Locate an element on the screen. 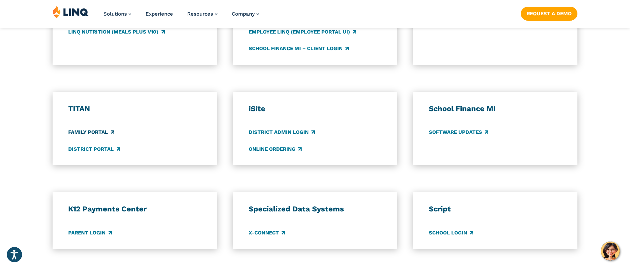  span: Experience is located at coordinates (159, 14).